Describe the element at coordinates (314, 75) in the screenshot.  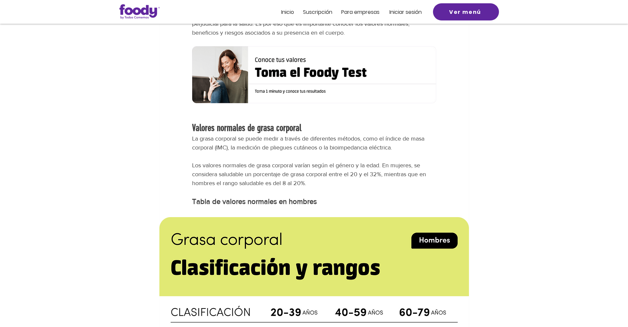
I see `a: Banner para tomar el foody Test` at that location.